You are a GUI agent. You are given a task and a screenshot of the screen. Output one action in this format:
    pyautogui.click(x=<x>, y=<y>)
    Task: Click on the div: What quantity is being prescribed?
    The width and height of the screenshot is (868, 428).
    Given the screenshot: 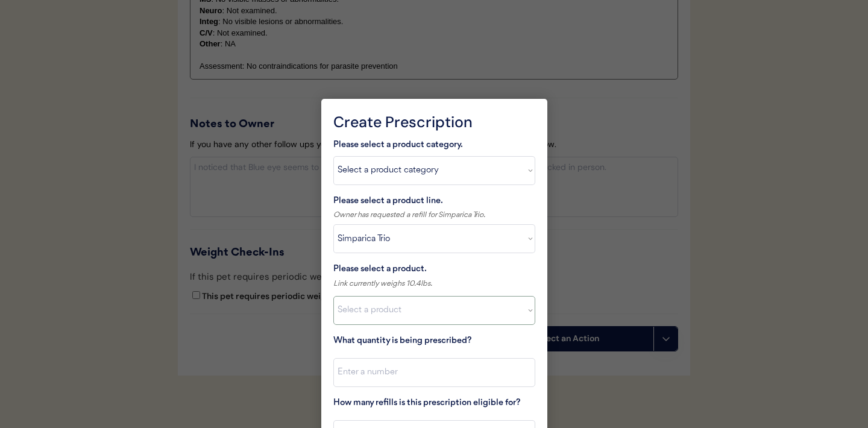 What is the action you would take?
    pyautogui.click(x=434, y=341)
    